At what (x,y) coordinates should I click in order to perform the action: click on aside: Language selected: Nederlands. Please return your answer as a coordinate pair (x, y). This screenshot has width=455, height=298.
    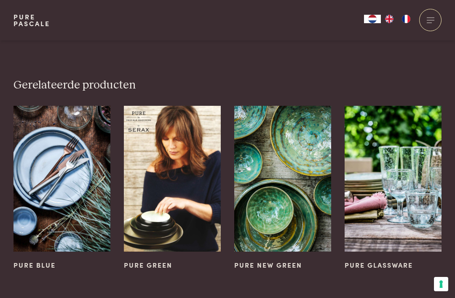
    Looking at the image, I should click on (389, 19).